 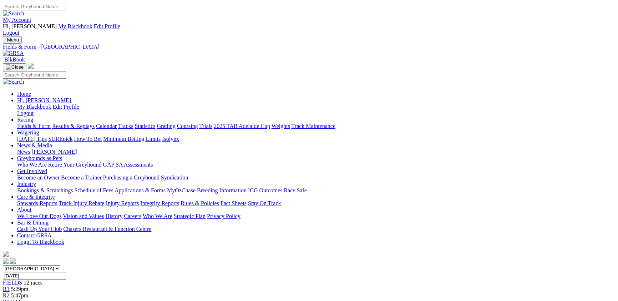 I want to click on a: Integrity Reports, so click(x=160, y=203).